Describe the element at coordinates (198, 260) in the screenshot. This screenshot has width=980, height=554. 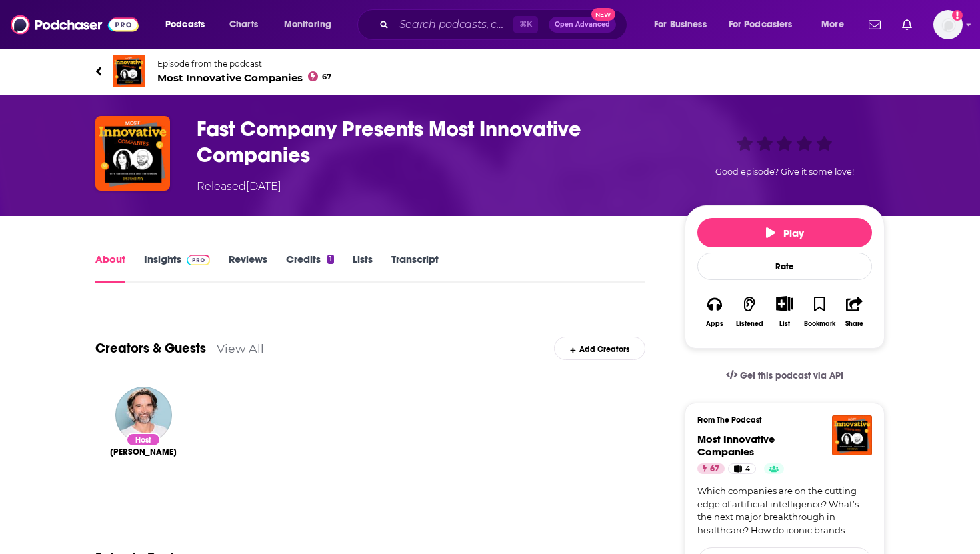
I see `img: Podchaser Pro` at that location.